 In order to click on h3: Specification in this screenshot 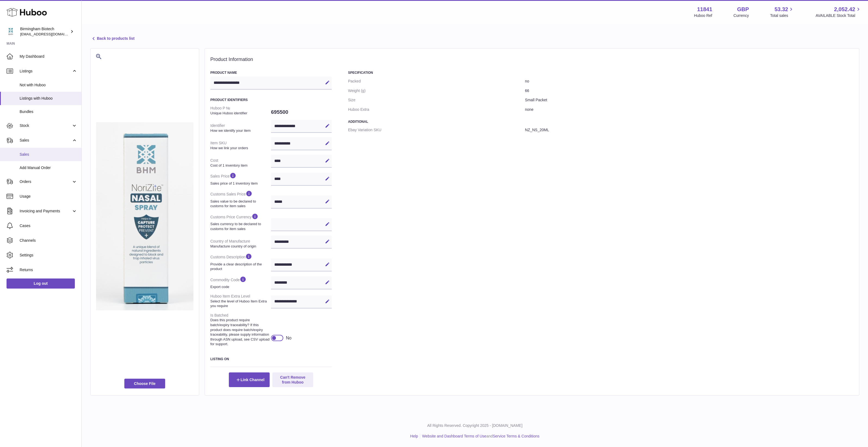, I will do `click(601, 73)`.